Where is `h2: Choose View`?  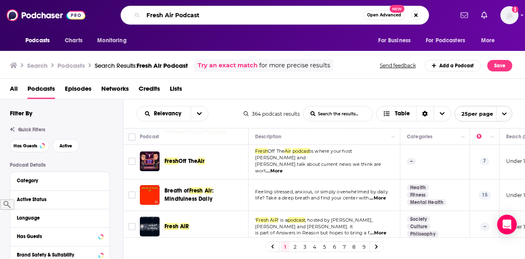 h2: Choose View is located at coordinates (413, 114).